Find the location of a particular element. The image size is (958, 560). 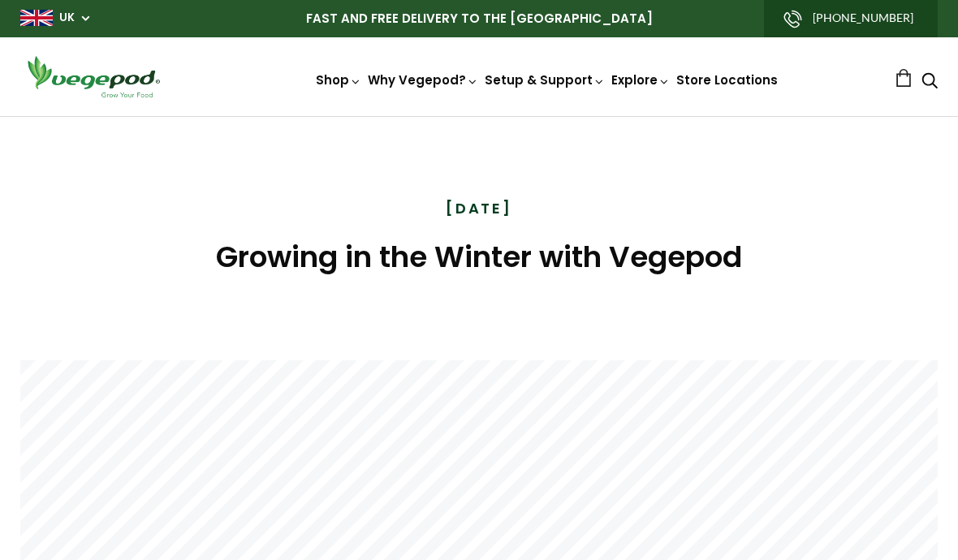

h1: Growing in the Winter with Vegepod is located at coordinates (479, 257).